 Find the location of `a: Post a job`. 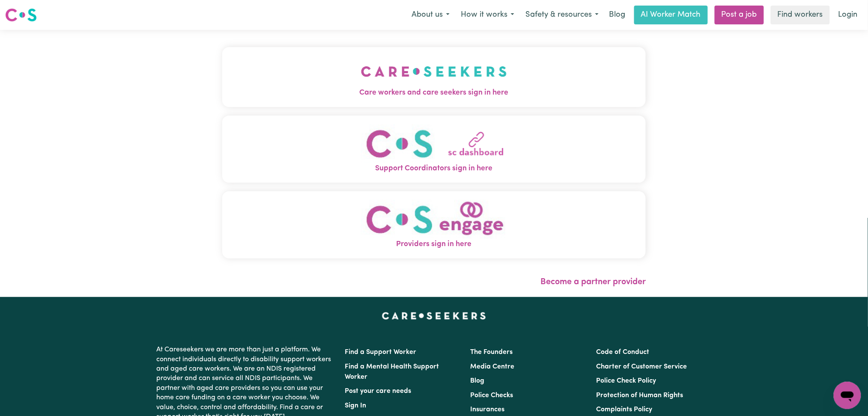

a: Post a job is located at coordinates (740, 15).